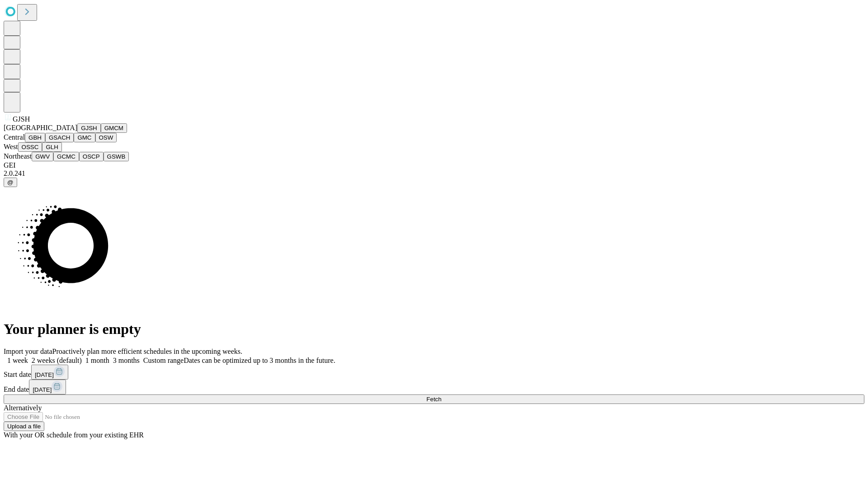  I want to click on button: GWV, so click(42, 156).